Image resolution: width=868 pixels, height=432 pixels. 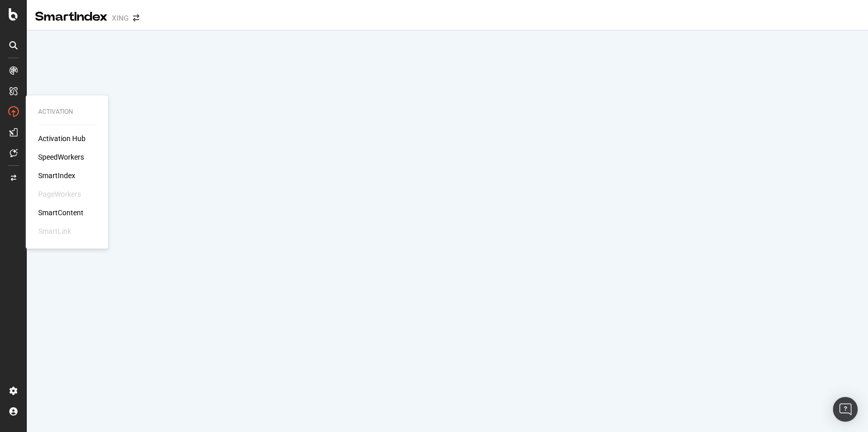 I want to click on a: SmartLink, so click(x=54, y=231).